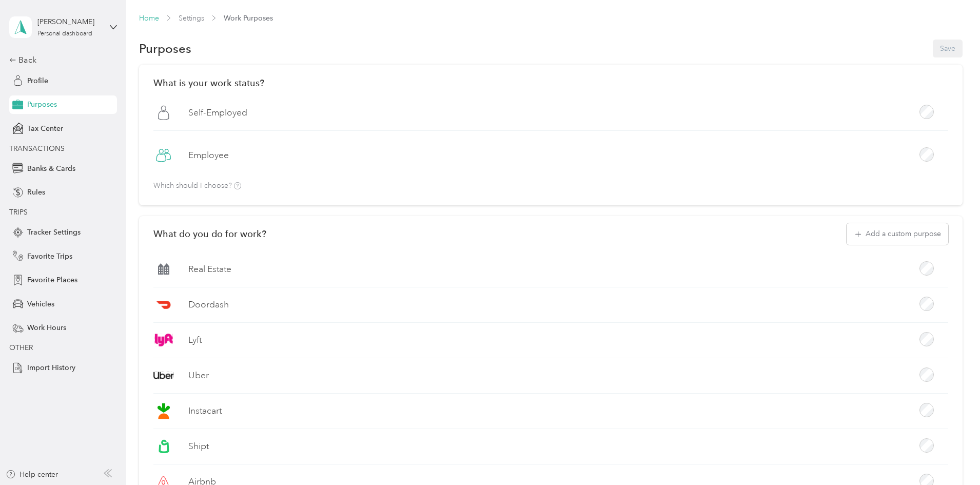  What do you see at coordinates (208, 305) in the screenshot?
I see `label: Doordash` at bounding box center [208, 305].